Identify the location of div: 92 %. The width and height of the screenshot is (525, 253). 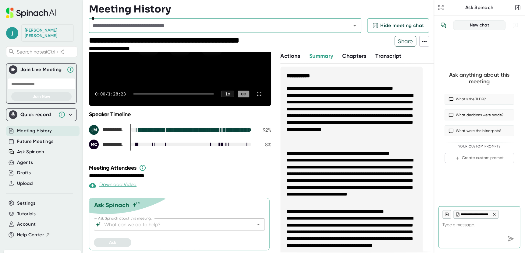
(263, 130).